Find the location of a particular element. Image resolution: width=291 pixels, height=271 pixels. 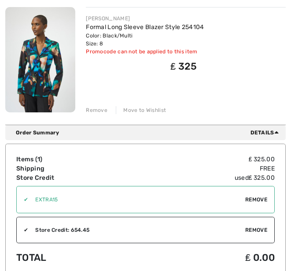

td: Store Credit is located at coordinates (79, 177).